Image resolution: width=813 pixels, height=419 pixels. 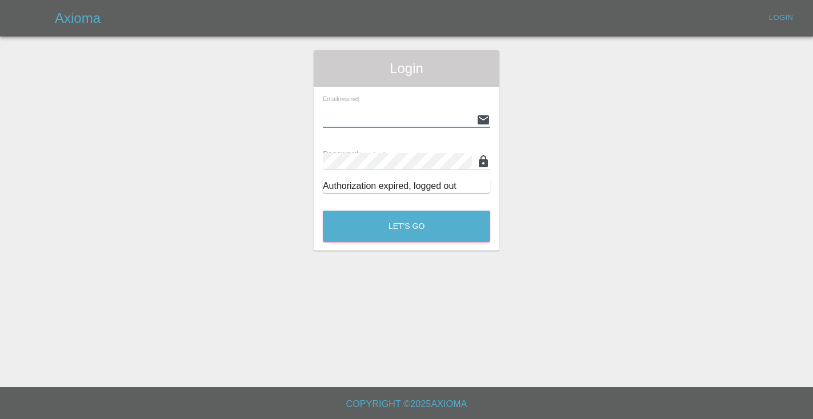 I want to click on span: Login, so click(x=406, y=69).